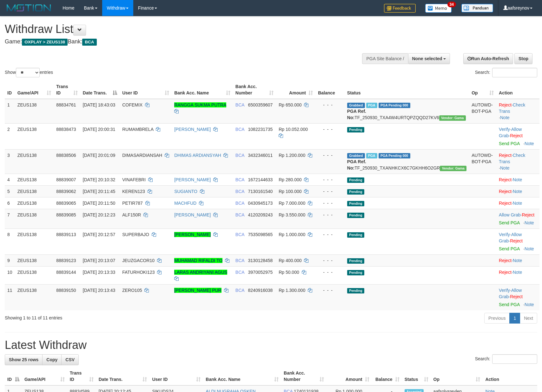 This screenshot has height=392, width=542. What do you see at coordinates (13, 376) in the screenshot?
I see `th: ID: activate to sort column descending` at bounding box center [13, 376].